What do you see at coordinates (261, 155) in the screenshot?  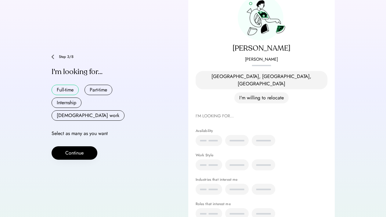 I see `div: Work Style` at bounding box center [261, 155].